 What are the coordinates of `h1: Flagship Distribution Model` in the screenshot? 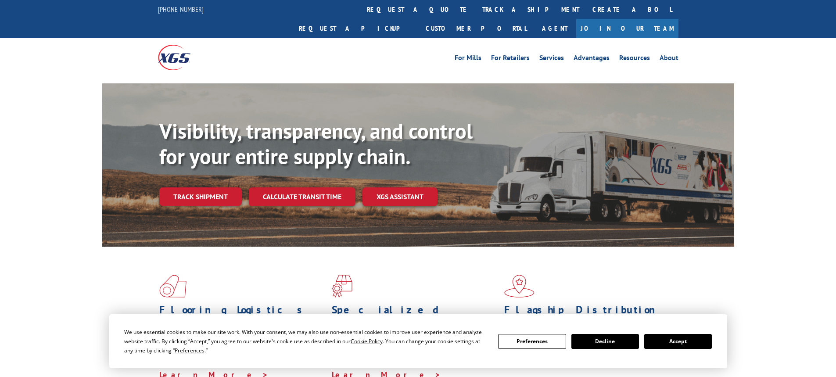 It's located at (587, 317).